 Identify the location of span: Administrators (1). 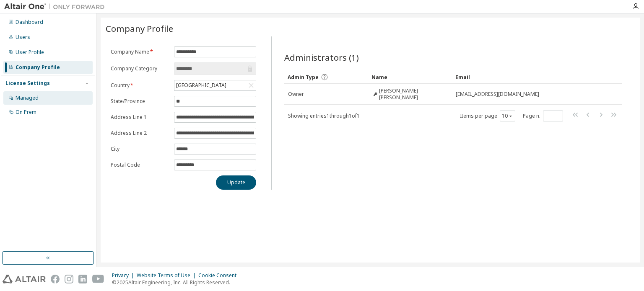
(322, 57).